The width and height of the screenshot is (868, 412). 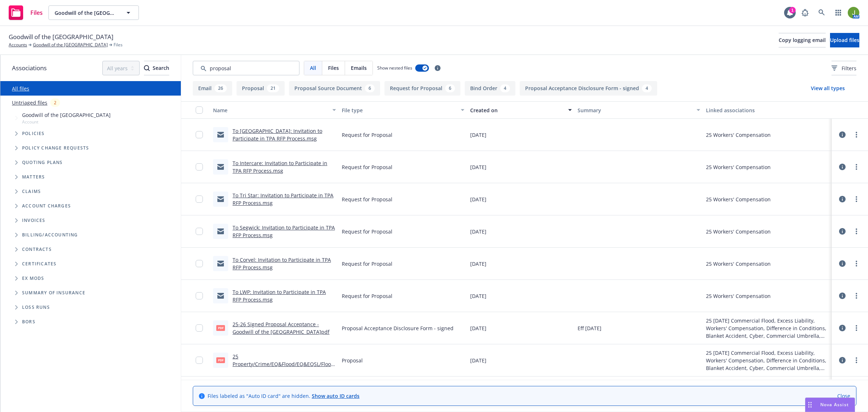 I want to click on a: To Tri Star: Invitation to Participate in TPA RFP Process.msg, so click(x=283, y=199).